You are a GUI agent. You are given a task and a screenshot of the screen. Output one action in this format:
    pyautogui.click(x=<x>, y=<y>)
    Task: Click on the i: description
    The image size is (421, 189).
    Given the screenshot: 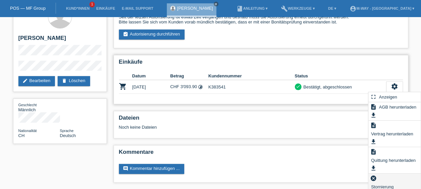 What is the action you would take?
    pyautogui.click(x=373, y=107)
    